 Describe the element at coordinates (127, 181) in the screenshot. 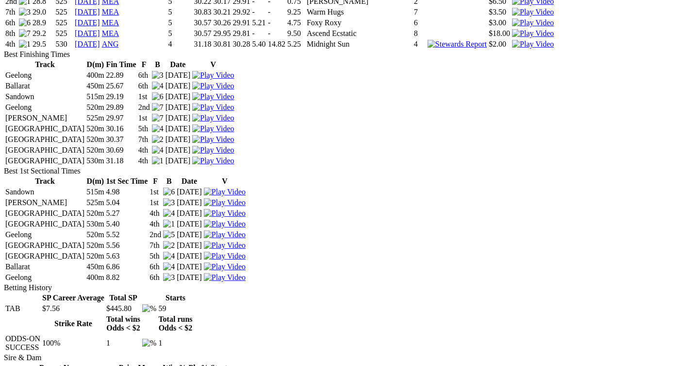

I see `th: 1st Sec Time` at that location.